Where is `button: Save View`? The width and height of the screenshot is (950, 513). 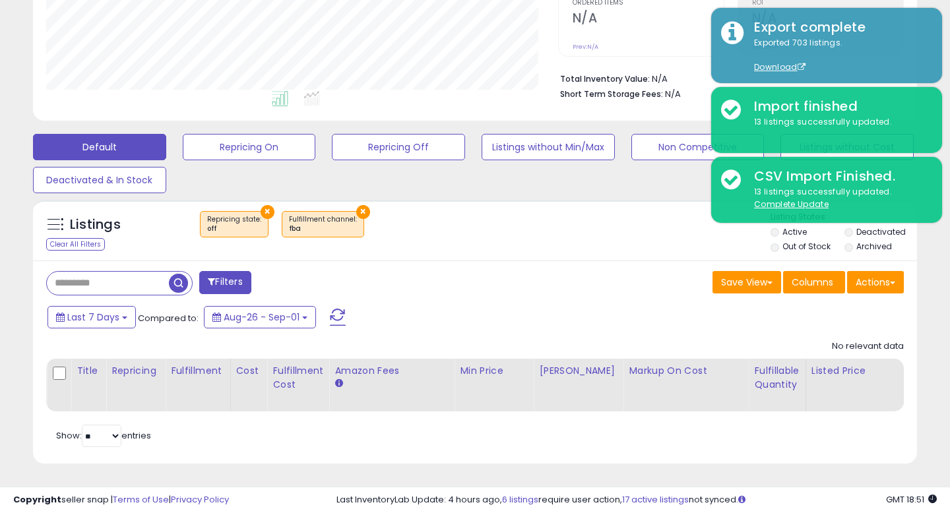
button: Save View is located at coordinates (747, 282).